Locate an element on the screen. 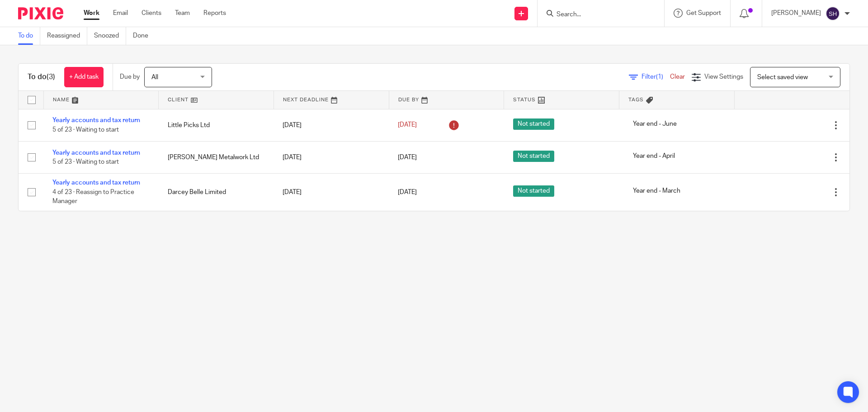 This screenshot has height=412, width=868. span: Year end - April is located at coordinates (654, 156).